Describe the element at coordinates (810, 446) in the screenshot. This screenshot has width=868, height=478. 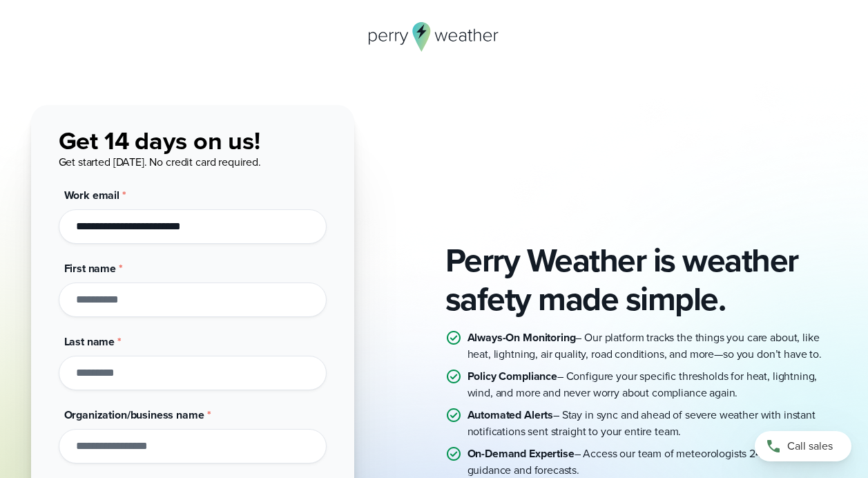
I see `span: Call sales` at that location.